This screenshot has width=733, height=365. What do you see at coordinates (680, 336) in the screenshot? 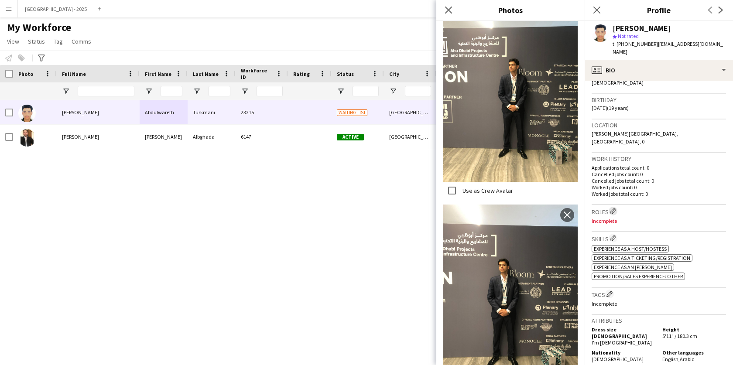
I see `span: 5'11" / 180.3 cm` at bounding box center [680, 336].